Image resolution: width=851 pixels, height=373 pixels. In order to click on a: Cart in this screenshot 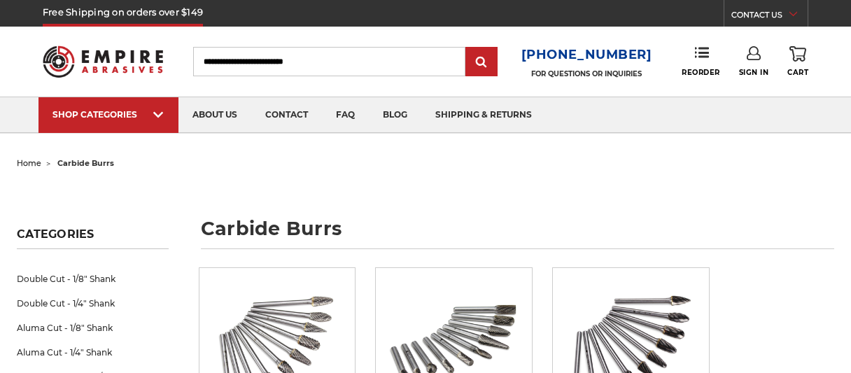, I will do `click(798, 62)`.